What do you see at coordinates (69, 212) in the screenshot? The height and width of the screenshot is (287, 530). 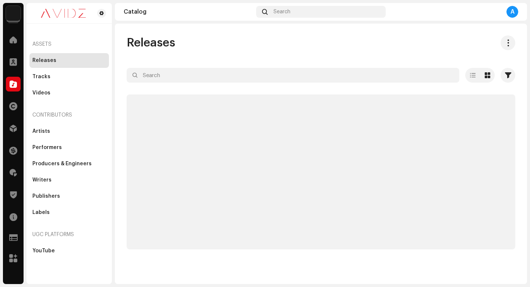 I see `re-m-nav-item: Labels` at bounding box center [69, 212].